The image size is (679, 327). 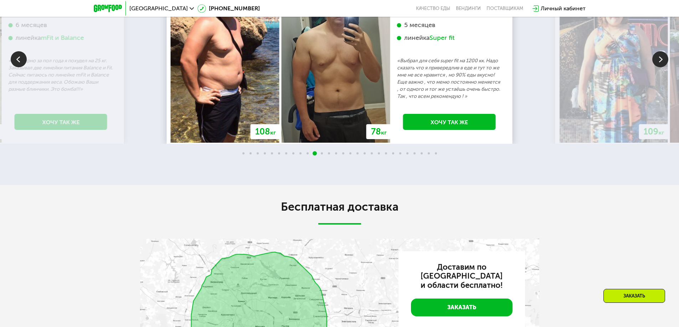 What do you see at coordinates (442, 38) in the screenshot?
I see `div: Super fit` at bounding box center [442, 38].